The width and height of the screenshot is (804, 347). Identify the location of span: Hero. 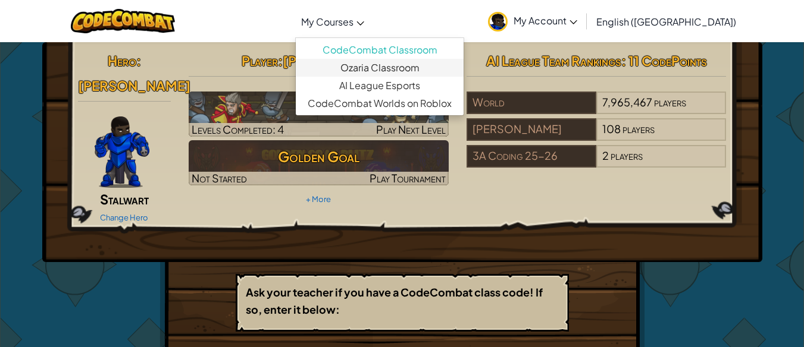
(122, 61).